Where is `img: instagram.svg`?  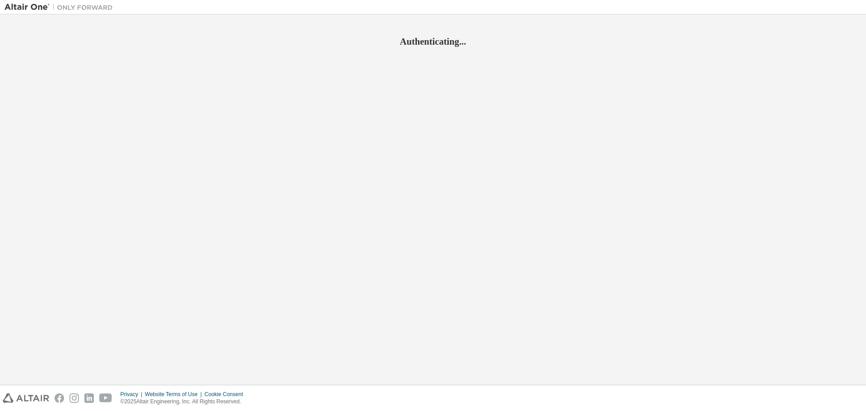 img: instagram.svg is located at coordinates (74, 398).